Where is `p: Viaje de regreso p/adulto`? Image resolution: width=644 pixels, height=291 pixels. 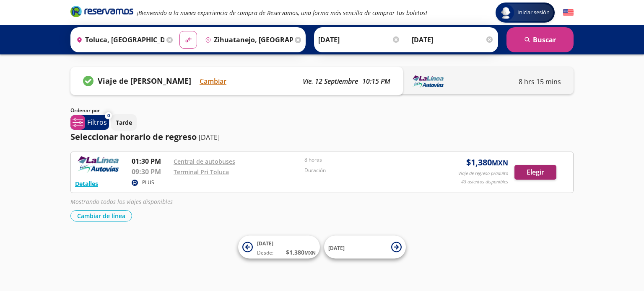 p: Viaje de regreso p/adulto is located at coordinates (483, 174).